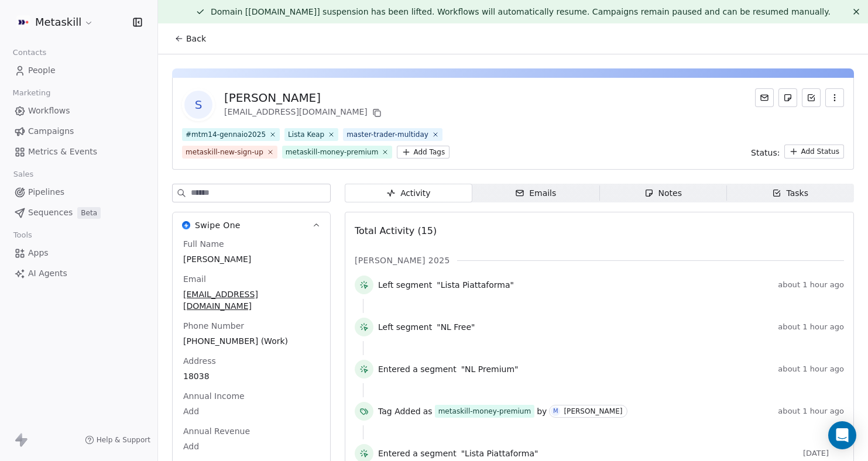  I want to click on button: Swipe OneSwipe One, so click(251, 226).